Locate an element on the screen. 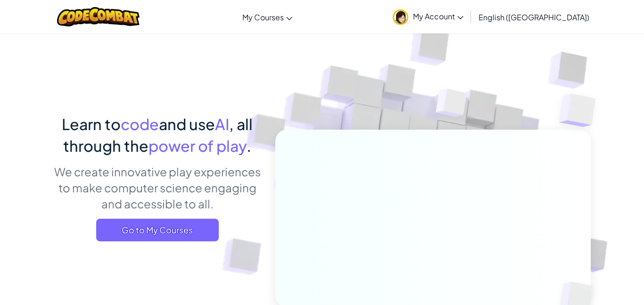 The image size is (644, 305). a: My Courses is located at coordinates (267, 17).